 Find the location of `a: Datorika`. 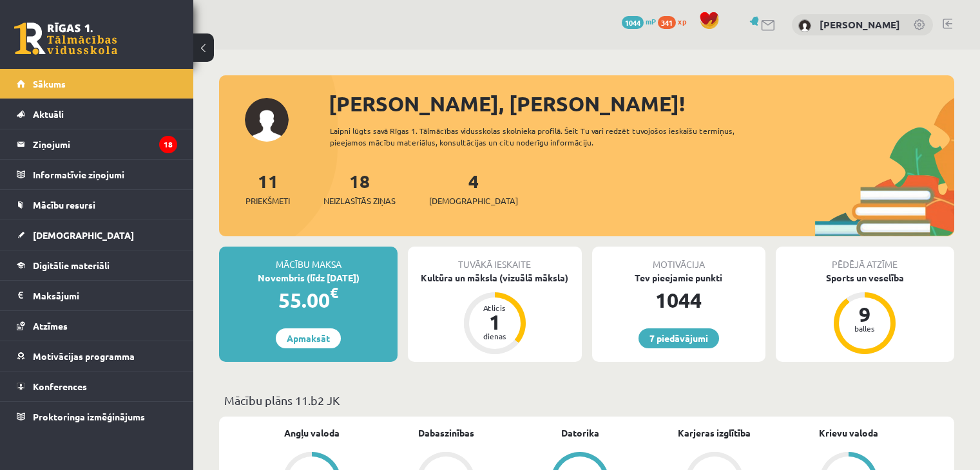

a: Datorika is located at coordinates (580, 433).